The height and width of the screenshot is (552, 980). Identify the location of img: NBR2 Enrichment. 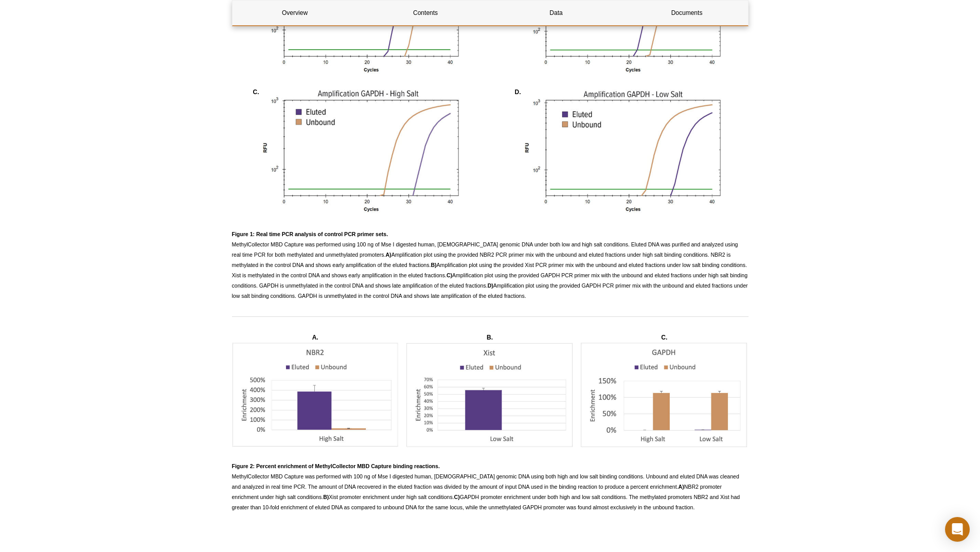
(316, 395).